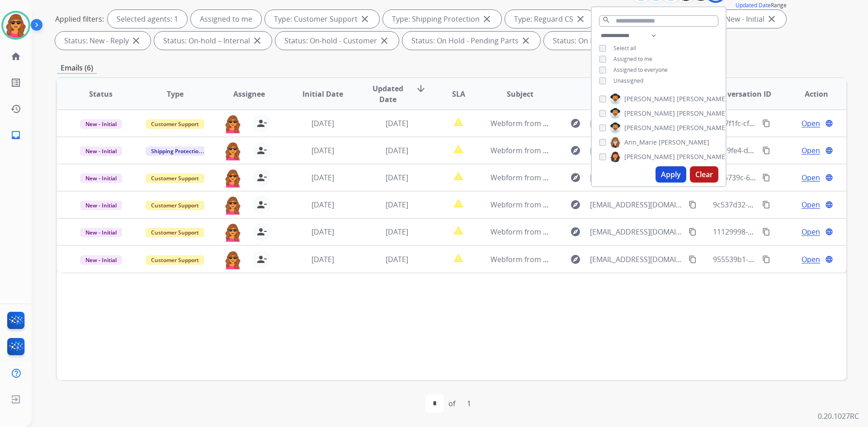 The width and height of the screenshot is (868, 427). I want to click on span: Initial Date, so click(323, 94).